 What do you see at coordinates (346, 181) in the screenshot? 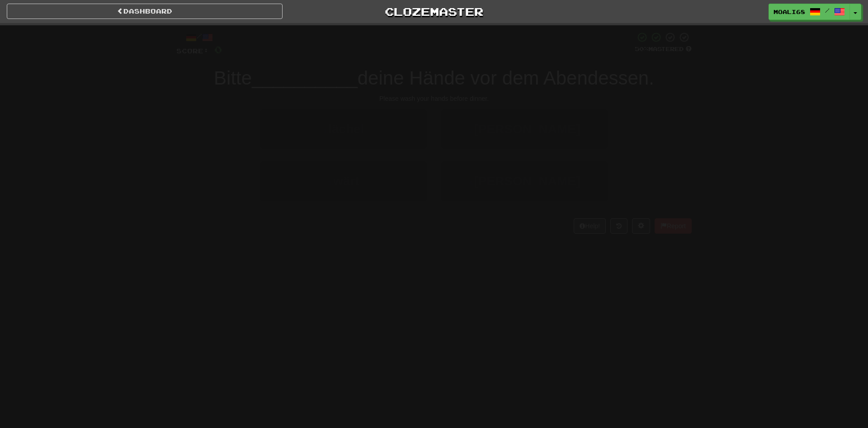
I see `span: wärt` at bounding box center [346, 181].